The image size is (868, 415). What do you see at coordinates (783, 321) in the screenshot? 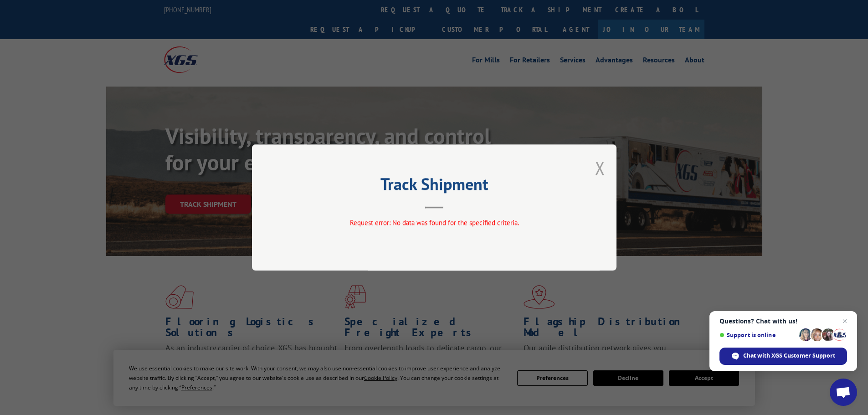
I see `span: Questions? Chat with us!` at bounding box center [783, 321].